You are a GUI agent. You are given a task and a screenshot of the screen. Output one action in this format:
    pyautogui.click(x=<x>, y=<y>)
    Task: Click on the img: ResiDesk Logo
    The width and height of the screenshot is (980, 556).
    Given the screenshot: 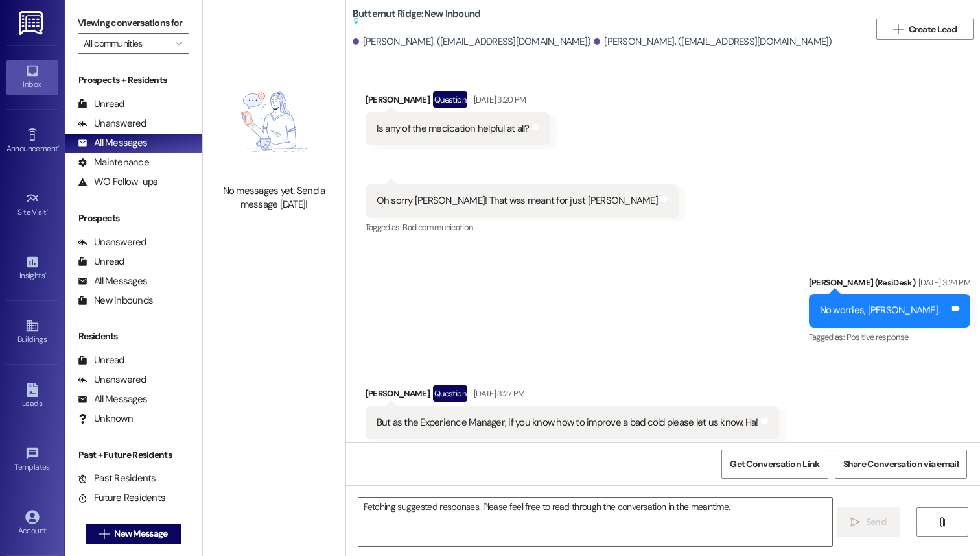 What is the action you would take?
    pyautogui.click(x=32, y=23)
    